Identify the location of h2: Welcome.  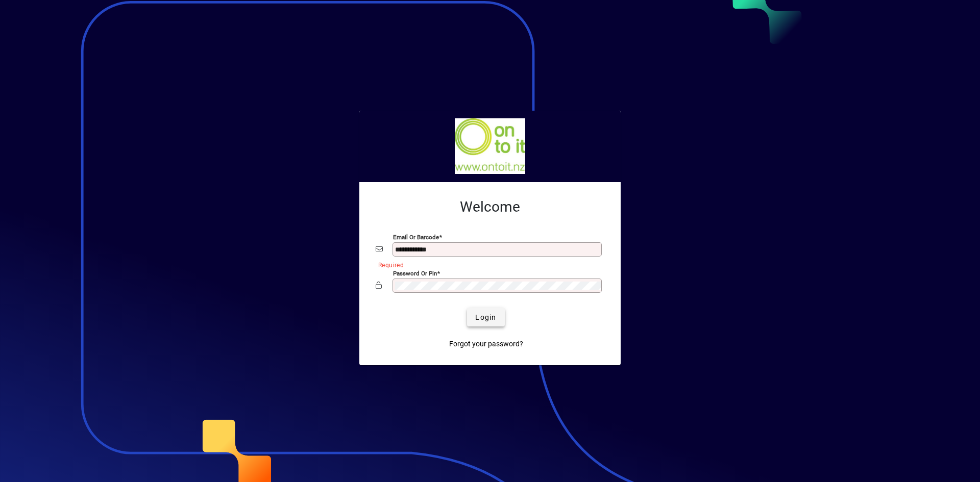
(490, 207).